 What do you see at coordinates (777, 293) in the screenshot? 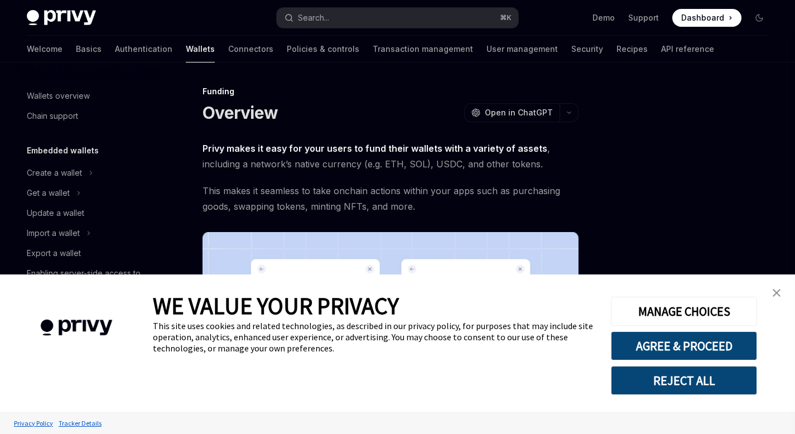
I see `img: close banner` at bounding box center [777, 293].